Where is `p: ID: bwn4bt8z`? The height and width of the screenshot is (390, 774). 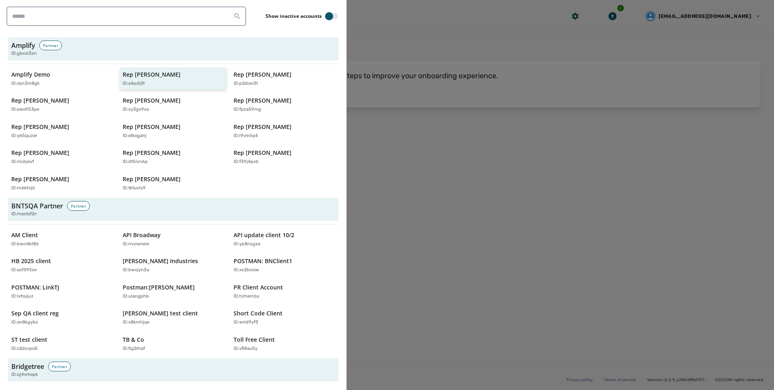
p: ID: bwn4bt8z is located at coordinates (25, 244).